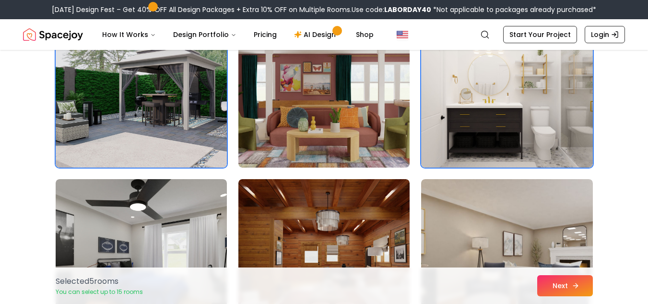 The image size is (648, 304). Describe the element at coordinates (265, 35) in the screenshot. I see `a: Pricing` at that location.